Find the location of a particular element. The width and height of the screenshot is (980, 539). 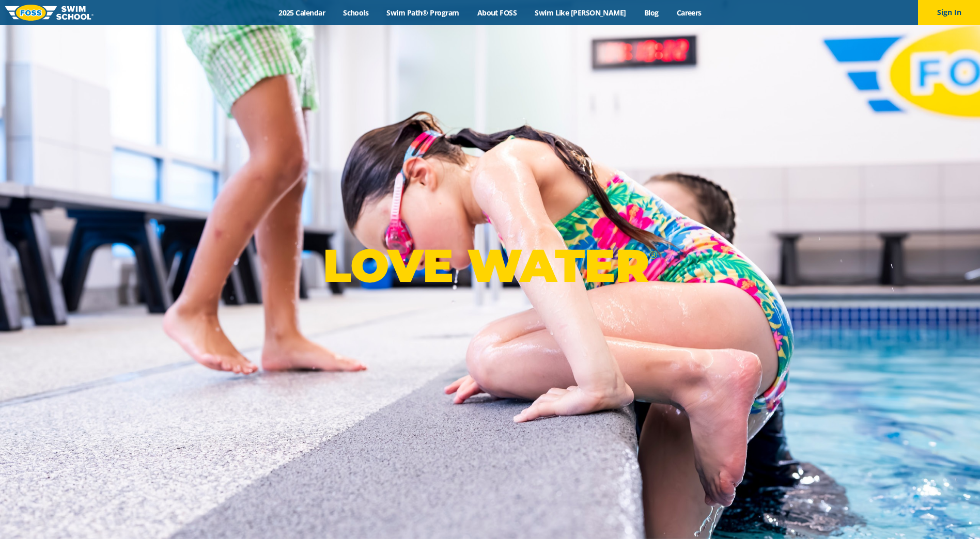

p: LOVE WATER is located at coordinates (490, 265).